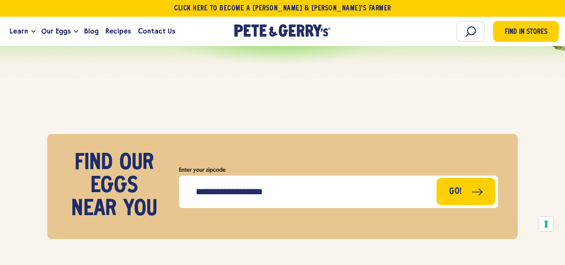  Describe the element at coordinates (56, 31) in the screenshot. I see `a: Our Eggs` at that location.